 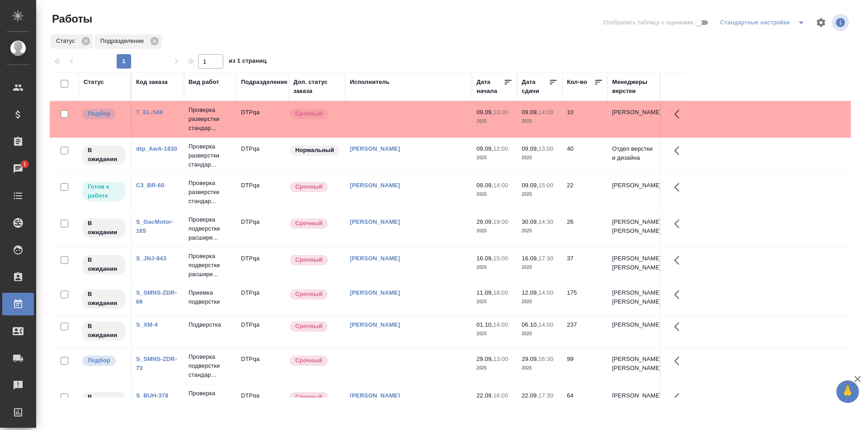 I want to click on p: Статус, so click(x=67, y=41).